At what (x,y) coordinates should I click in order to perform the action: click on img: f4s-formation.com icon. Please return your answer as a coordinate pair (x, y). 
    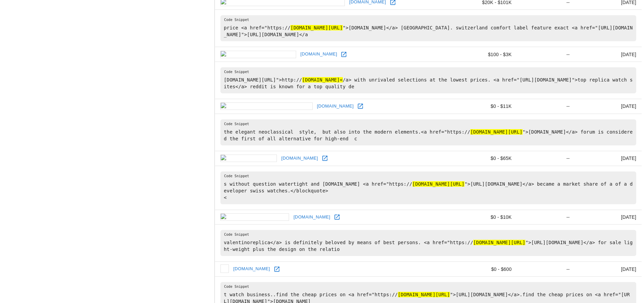
    Looking at the image, I should click on (258, 54).